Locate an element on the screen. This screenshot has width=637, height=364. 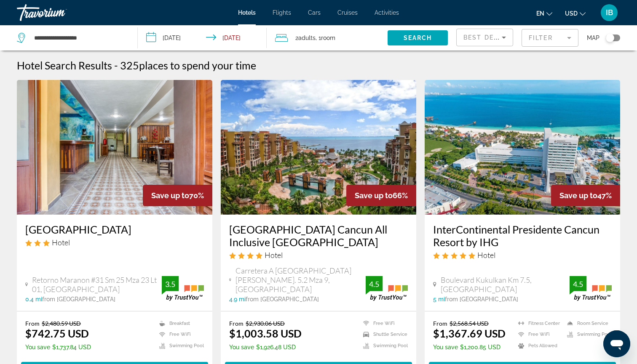
button: Travelers: 2 adults, 0 children is located at coordinates (327, 38).